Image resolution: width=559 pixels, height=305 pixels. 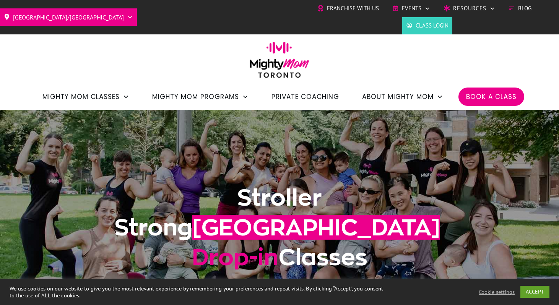 What do you see at coordinates (305, 97) in the screenshot?
I see `a: Private Coaching` at bounding box center [305, 97].